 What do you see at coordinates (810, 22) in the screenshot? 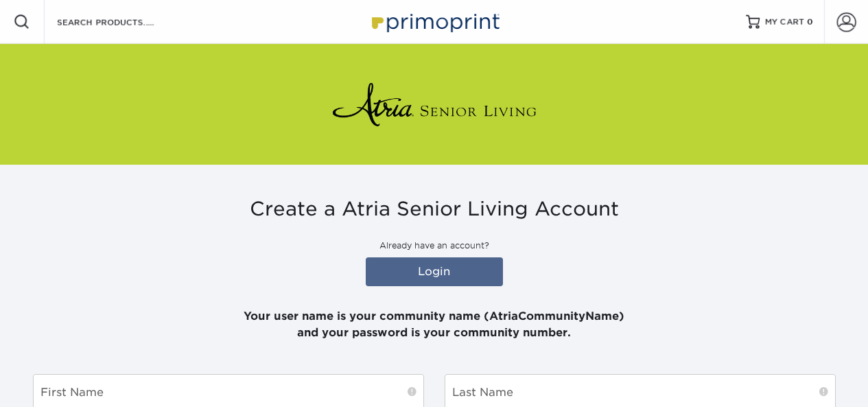
I see `span: 0` at bounding box center [810, 22].